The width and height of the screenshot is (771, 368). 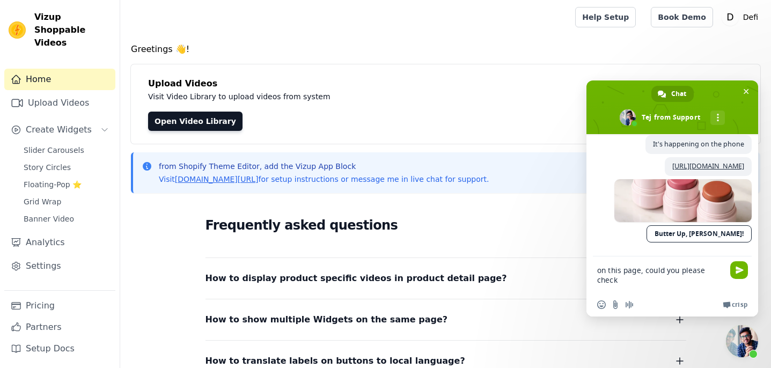 What do you see at coordinates (66, 150) in the screenshot?
I see `a: Slider Carousels` at bounding box center [66, 150].